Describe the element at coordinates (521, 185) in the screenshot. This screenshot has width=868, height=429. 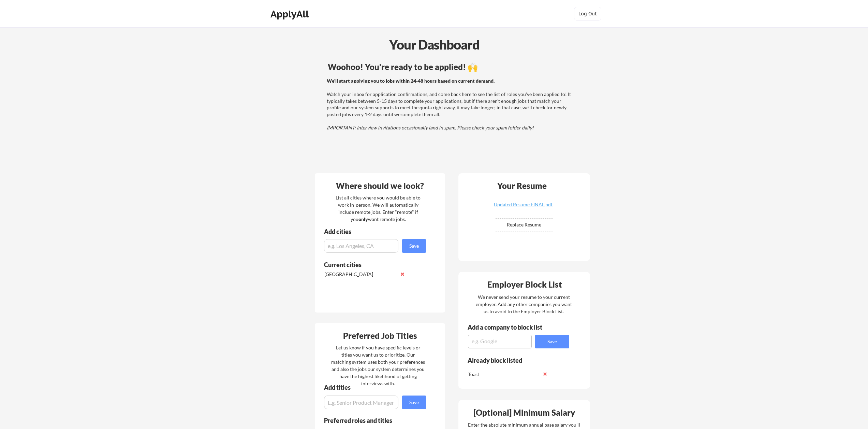
I see `div: Your Resume` at that location.